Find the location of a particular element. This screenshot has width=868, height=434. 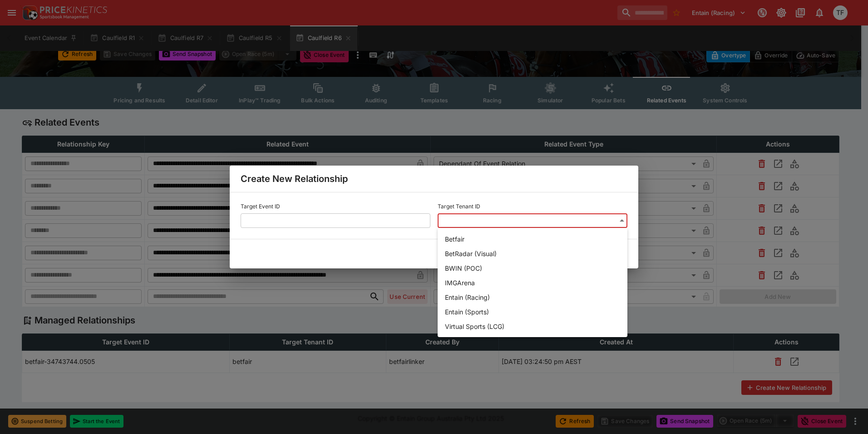

li: IMGArena is located at coordinates (533, 282).